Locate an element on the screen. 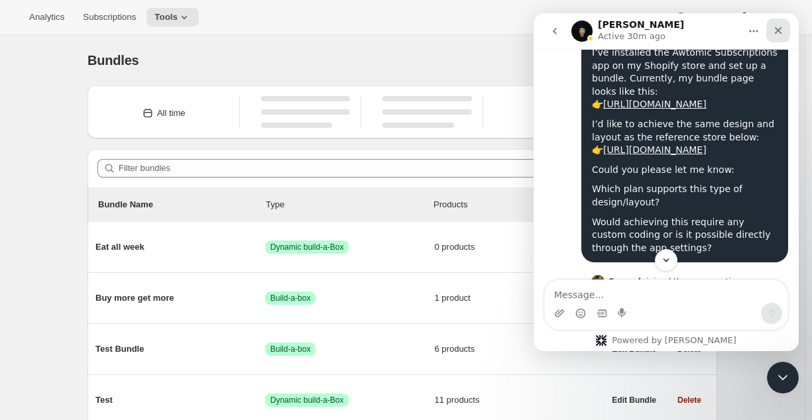 The image size is (812, 420). div: I’d like to achieve the same design and layout as the reference store below: 👉 is located at coordinates (151, 124).